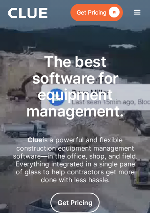 This screenshot has height=213, width=150. I want to click on a: Get Pricing, so click(97, 12).